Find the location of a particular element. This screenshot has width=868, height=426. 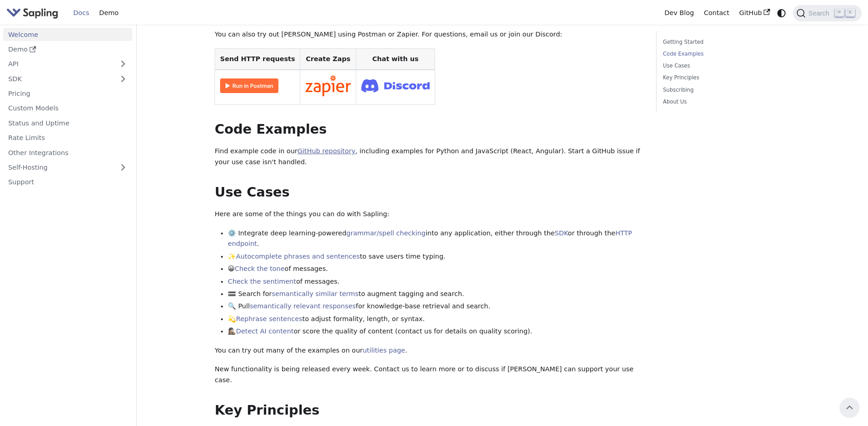

a: semantically relevant responses is located at coordinates (303, 306).